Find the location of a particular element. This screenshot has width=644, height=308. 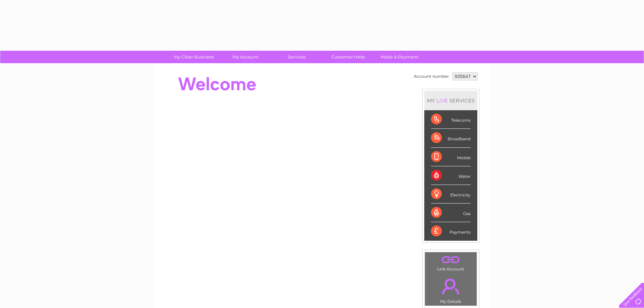

div: MY SERVICES is located at coordinates (450, 100).